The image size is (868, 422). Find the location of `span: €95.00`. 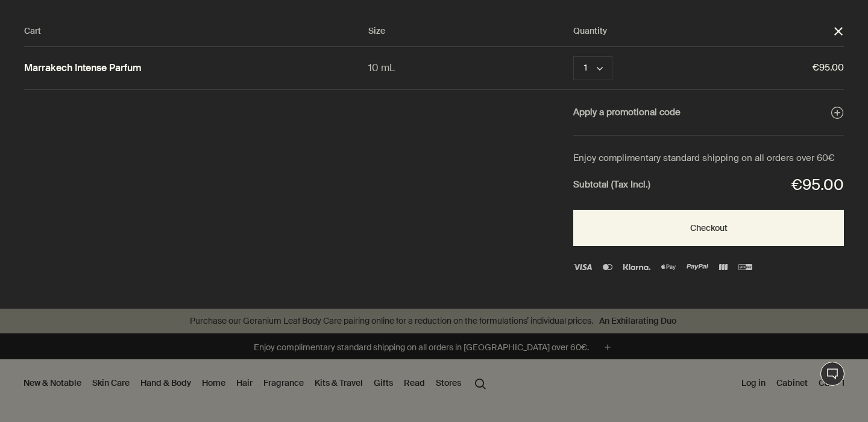

span: €95.00 is located at coordinates (754, 68).